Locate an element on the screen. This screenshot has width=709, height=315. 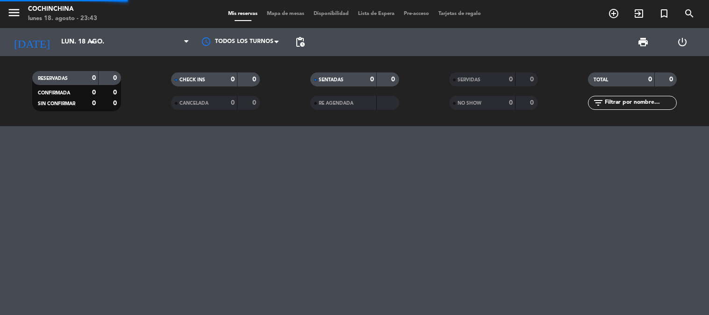
span: Disponibilidad is located at coordinates (331, 14).